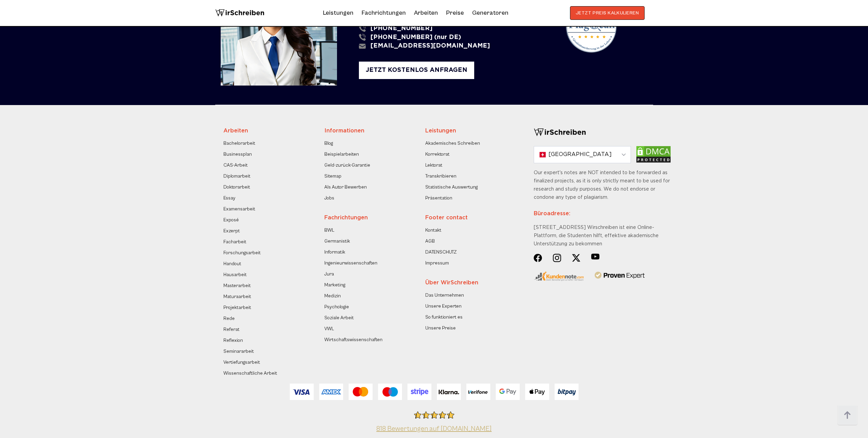 This screenshot has width=868, height=438. I want to click on a: BWL, so click(329, 231).